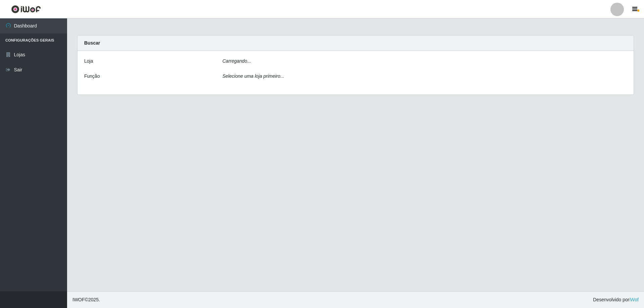 This screenshot has height=308, width=644. I want to click on span: © 2025 ., so click(86, 300).